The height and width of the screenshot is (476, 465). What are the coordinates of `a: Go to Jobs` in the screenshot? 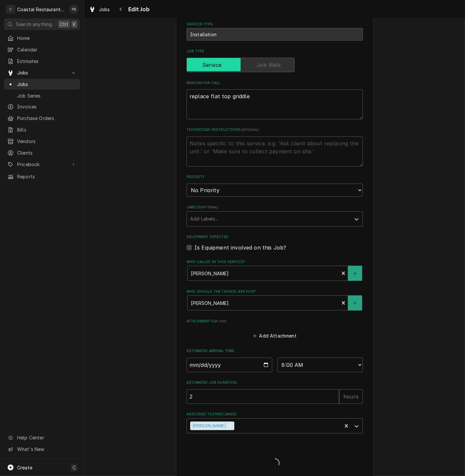 It's located at (42, 72).